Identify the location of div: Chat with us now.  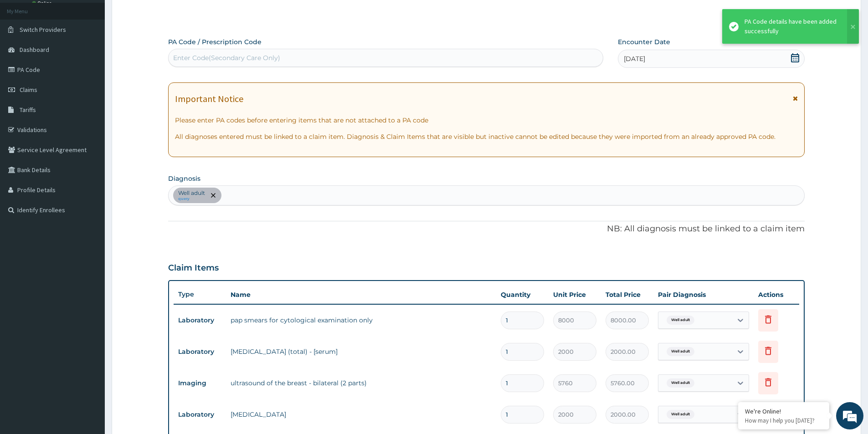
(101, 57).